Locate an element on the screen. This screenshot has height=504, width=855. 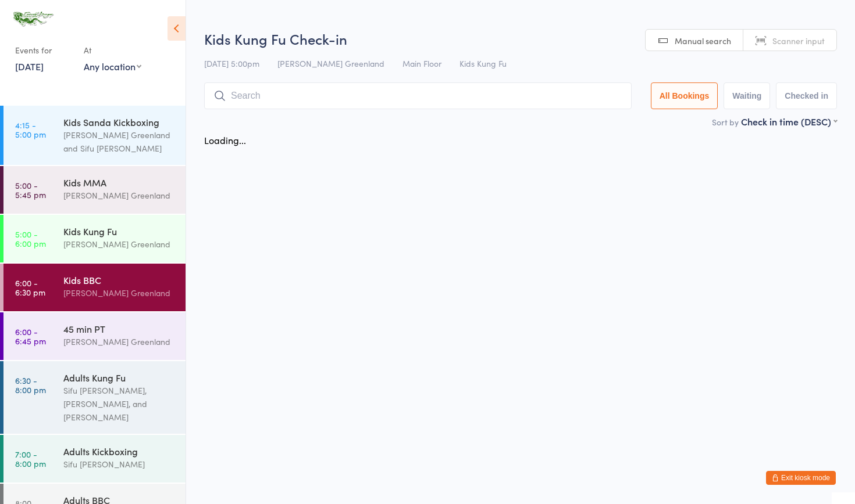
button: Checked in is located at coordinates (806, 96).